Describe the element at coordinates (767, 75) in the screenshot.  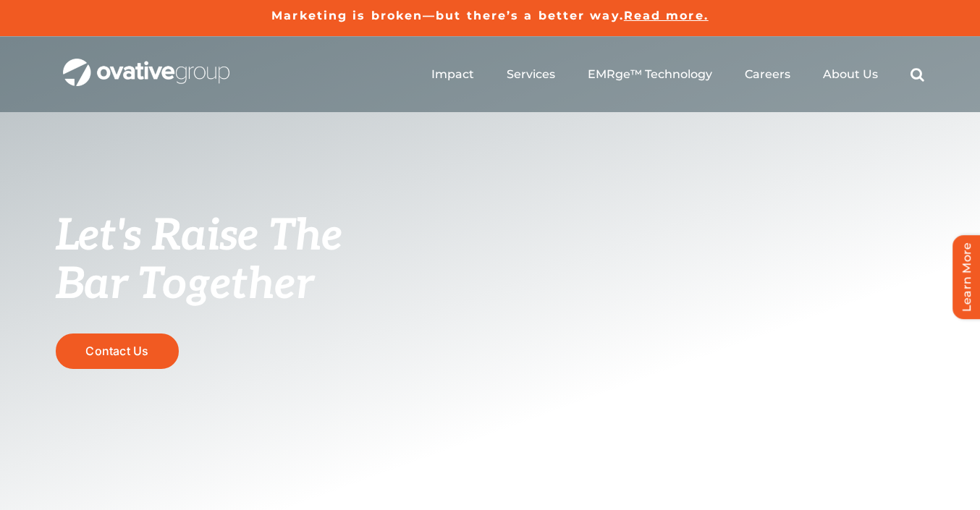
I see `a: Careers` at that location.